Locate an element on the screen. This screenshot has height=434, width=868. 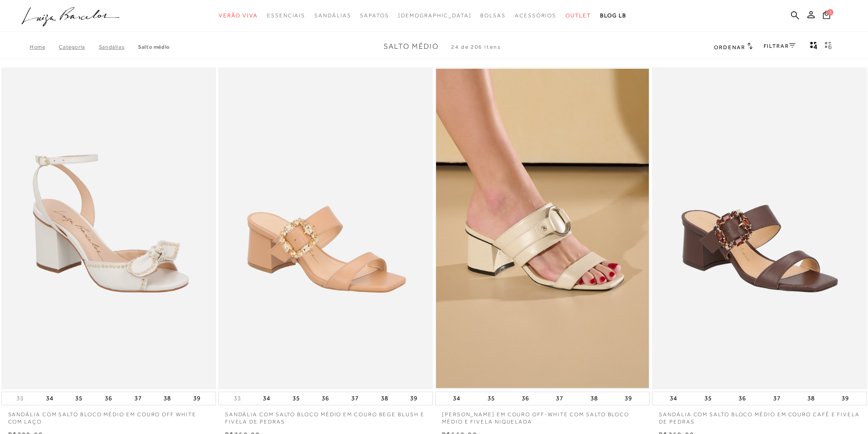
a: SANDÁLIA COM SALTO BLOCO MÉDIO EM COURO OFF WHITE COM LAÇO SANDÁLIA COM SALTO BLOCO MÉDIO EM COUR... is located at coordinates (108, 228).